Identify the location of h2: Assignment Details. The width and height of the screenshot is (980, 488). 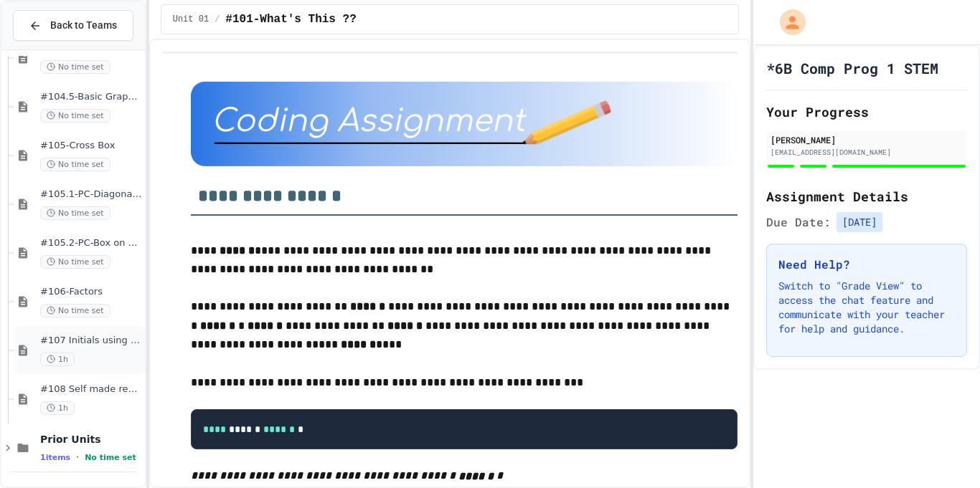
(866, 197).